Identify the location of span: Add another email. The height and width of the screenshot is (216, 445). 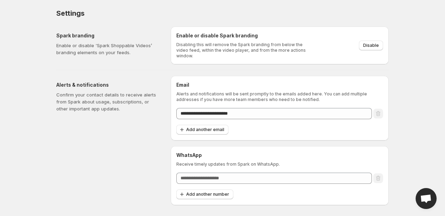
(205, 130).